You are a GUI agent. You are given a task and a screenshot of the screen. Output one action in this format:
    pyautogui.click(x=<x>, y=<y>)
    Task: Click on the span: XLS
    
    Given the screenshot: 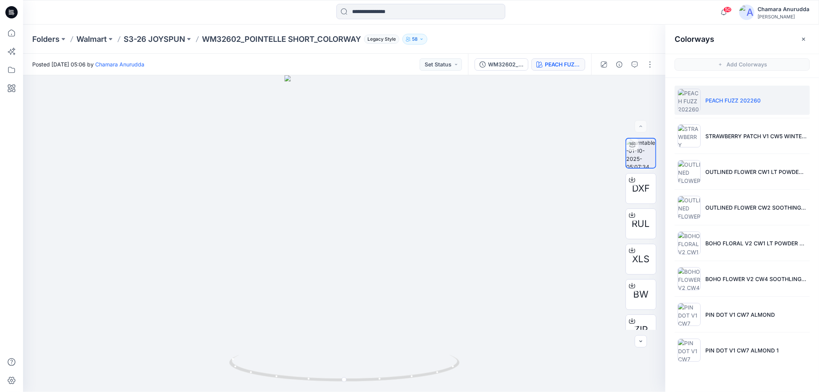 What is the action you would take?
    pyautogui.click(x=641, y=259)
    